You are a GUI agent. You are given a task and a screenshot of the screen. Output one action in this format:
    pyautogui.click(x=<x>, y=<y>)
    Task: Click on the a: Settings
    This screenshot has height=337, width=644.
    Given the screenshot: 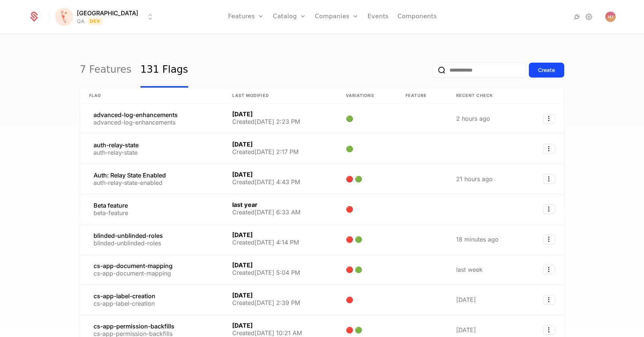 What is the action you would take?
    pyautogui.click(x=589, y=17)
    